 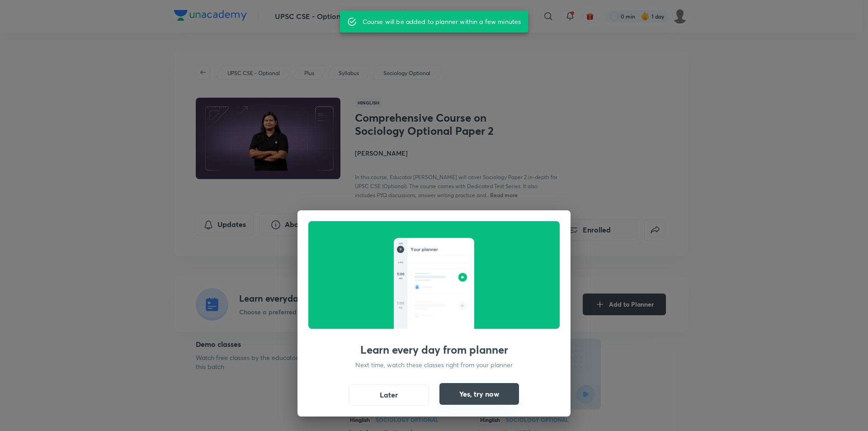 What do you see at coordinates (434, 364) in the screenshot?
I see `p: Next time, watch these classes right from your planner` at bounding box center [434, 364].